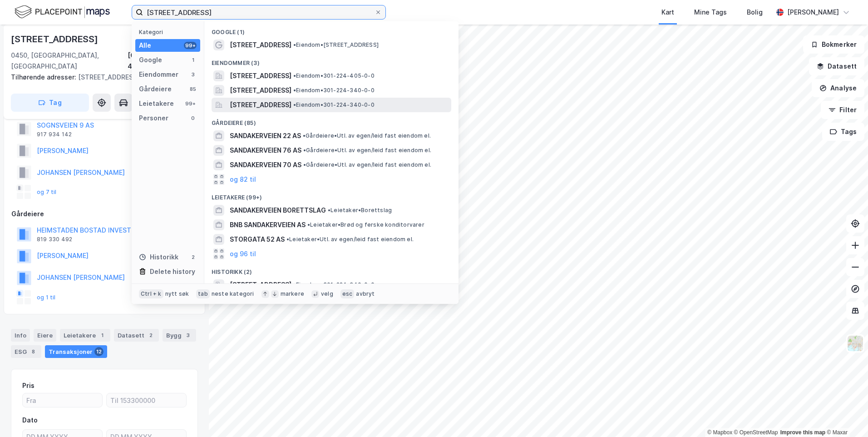 The image size is (868, 437). Describe the element at coordinates (233, 294) in the screenshot. I see `div: neste kategori` at that location.